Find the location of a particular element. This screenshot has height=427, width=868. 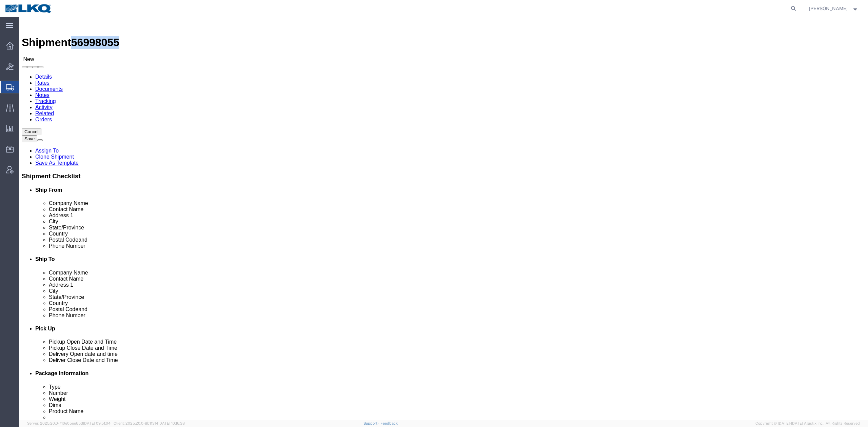

a: Support is located at coordinates (372, 424).